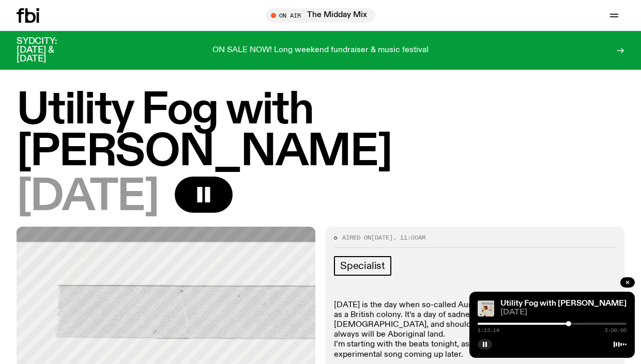  What do you see at coordinates (363, 266) in the screenshot?
I see `span: Specialist` at bounding box center [363, 266].